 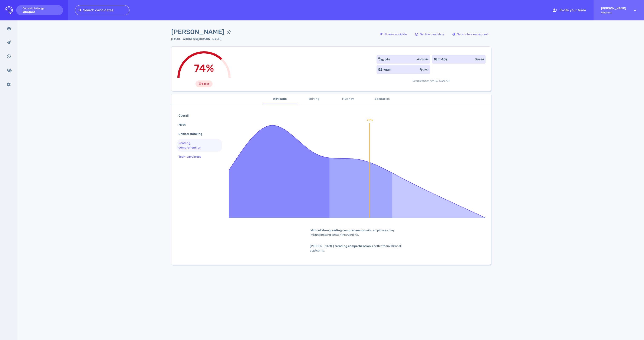 What do you see at coordinates (382, 60) in the screenshot?
I see `sub: 20` at bounding box center [382, 60].